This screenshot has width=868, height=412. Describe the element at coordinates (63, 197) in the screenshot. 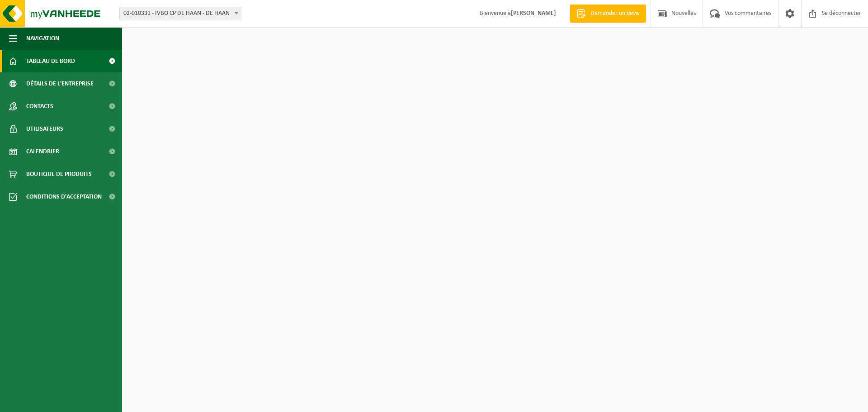

I see `font: Conditions d'acceptation` at that location.